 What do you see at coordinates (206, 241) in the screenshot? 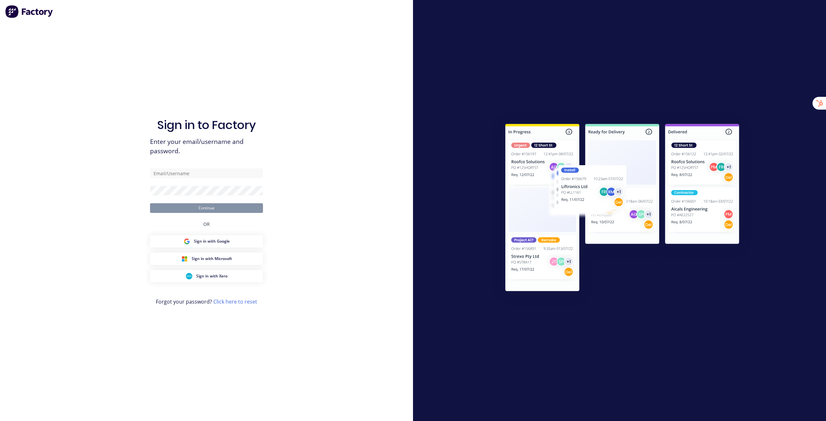
I see `button: Google Sign inSign in with Google` at bounding box center [206, 241].